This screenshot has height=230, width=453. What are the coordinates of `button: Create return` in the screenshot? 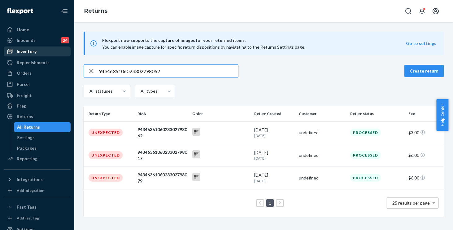 It's located at (424, 71).